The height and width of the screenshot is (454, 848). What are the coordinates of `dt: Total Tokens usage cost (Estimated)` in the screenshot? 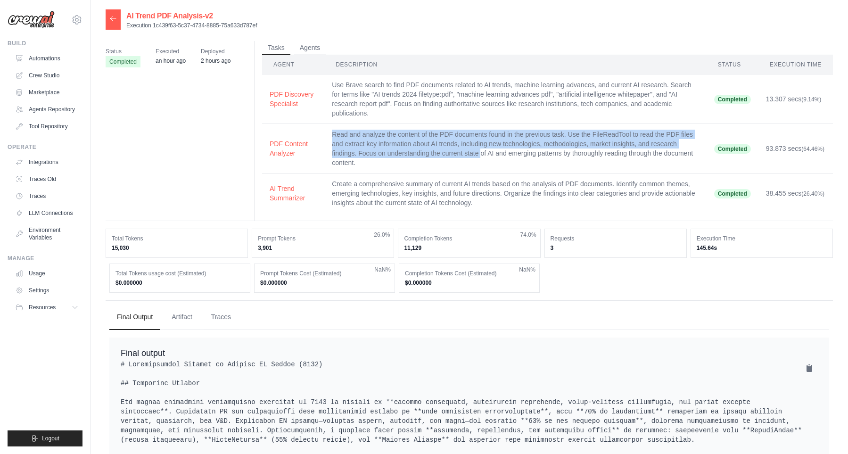 It's located at (180, 273).